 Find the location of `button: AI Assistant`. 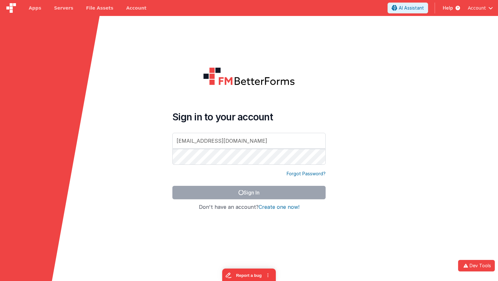

button: AI Assistant is located at coordinates (408, 8).